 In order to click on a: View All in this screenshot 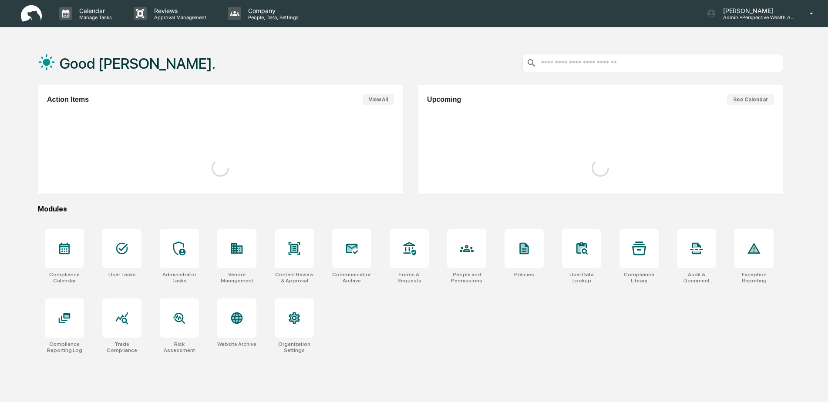, I will do `click(379, 100)`.